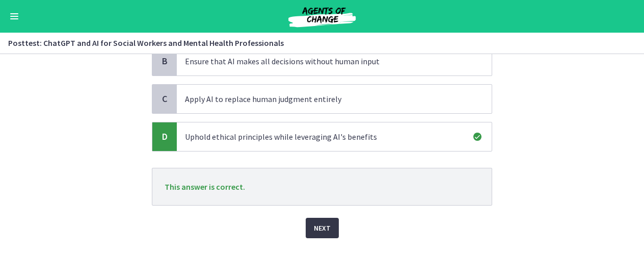 The width and height of the screenshot is (644, 277). I want to click on p: Uphold ethical principles while leveraging AI's benefits, so click(324, 137).